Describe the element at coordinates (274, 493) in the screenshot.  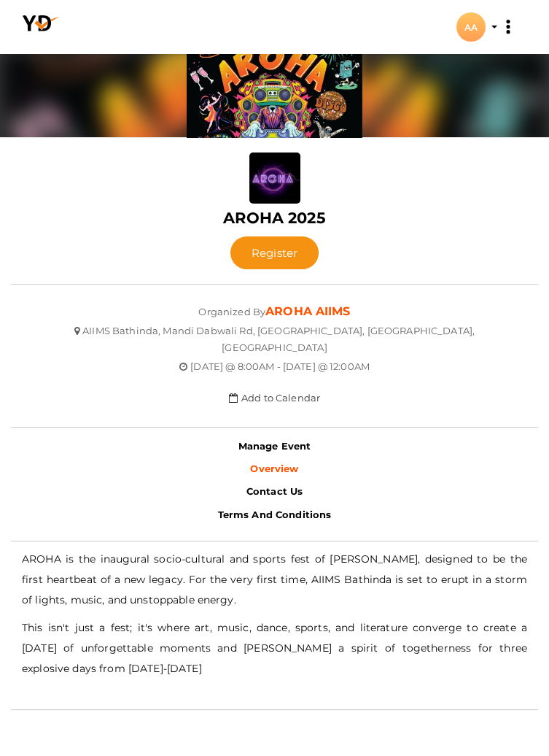
I see `a: Contact Us` at that location.